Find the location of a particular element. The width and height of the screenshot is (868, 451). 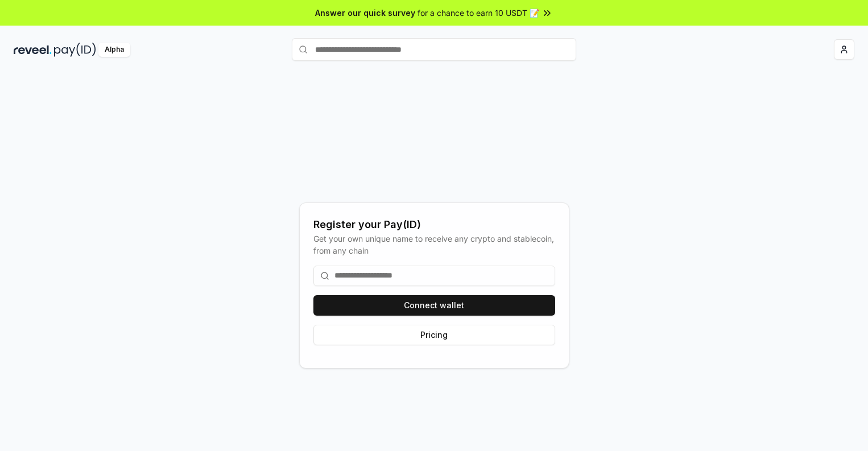

span: Answer our quick survey is located at coordinates (365, 13).